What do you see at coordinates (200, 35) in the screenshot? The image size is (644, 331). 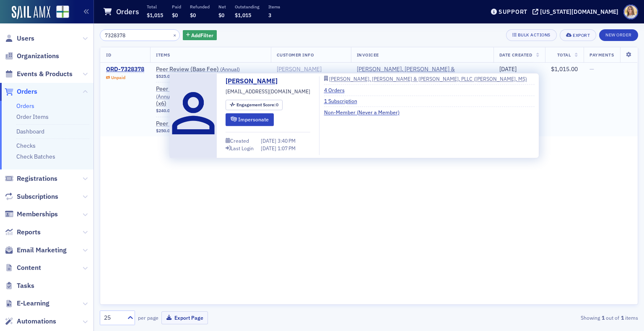 I see `button: AddFilter` at bounding box center [200, 35].